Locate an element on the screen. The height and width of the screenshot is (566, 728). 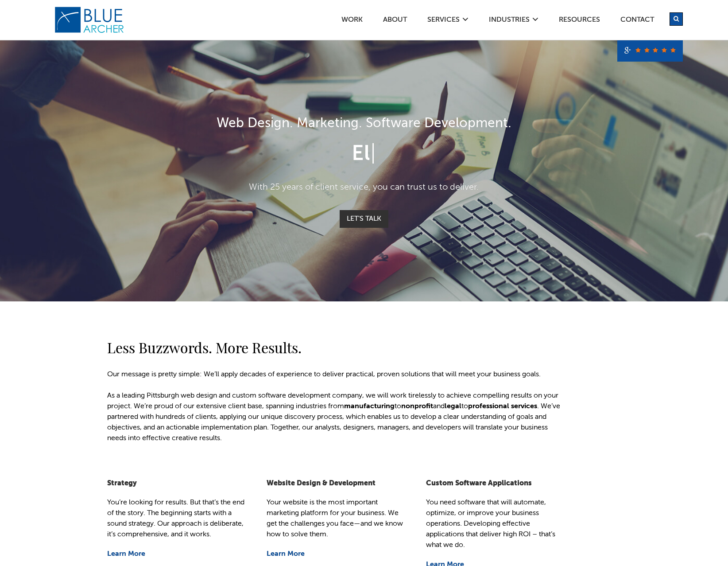
a: nonprofit is located at coordinates (417, 406).